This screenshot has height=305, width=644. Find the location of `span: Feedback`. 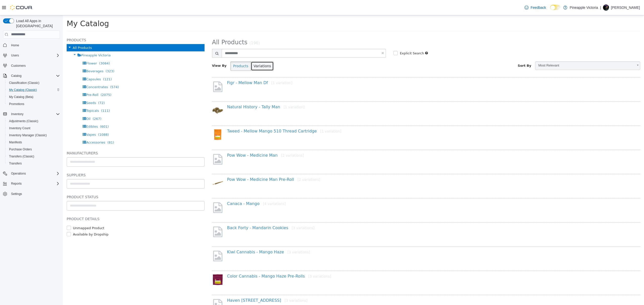

span: Feedback is located at coordinates (538, 7).